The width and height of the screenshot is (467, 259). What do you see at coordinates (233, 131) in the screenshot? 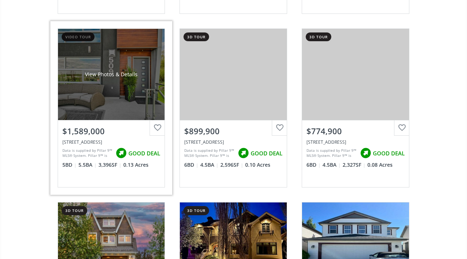
I see `div: $899,900` at bounding box center [233, 131].